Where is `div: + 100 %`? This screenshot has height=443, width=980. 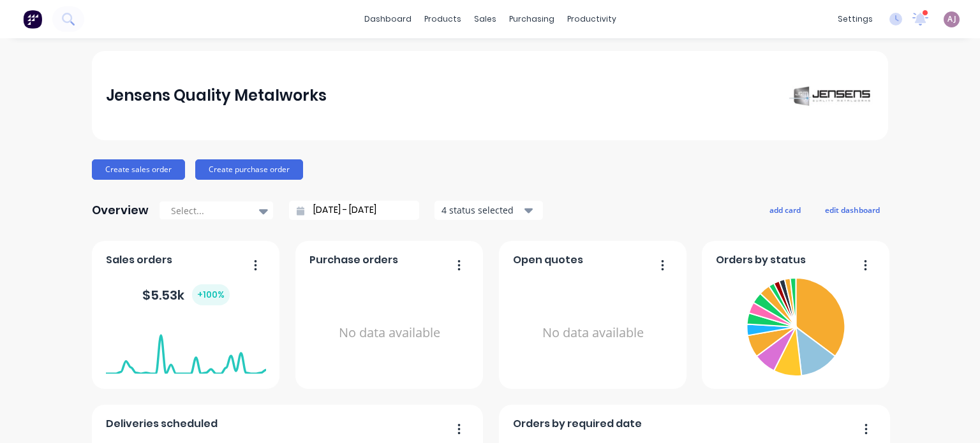
div: + 100 % is located at coordinates (211, 295).